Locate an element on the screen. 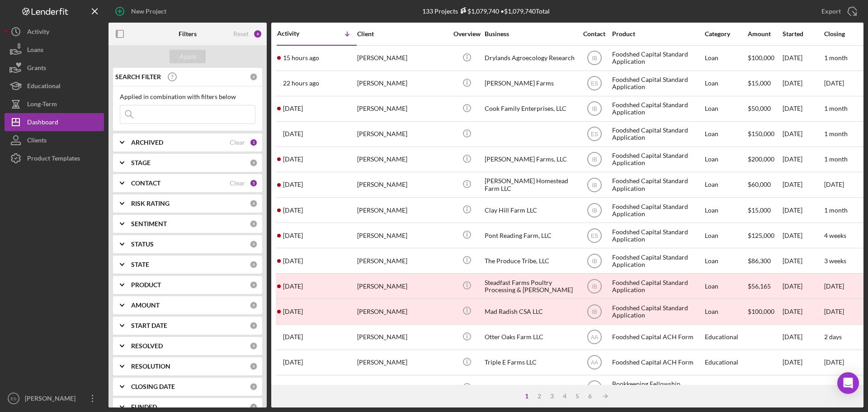  div: 5 is located at coordinates (254, 183).